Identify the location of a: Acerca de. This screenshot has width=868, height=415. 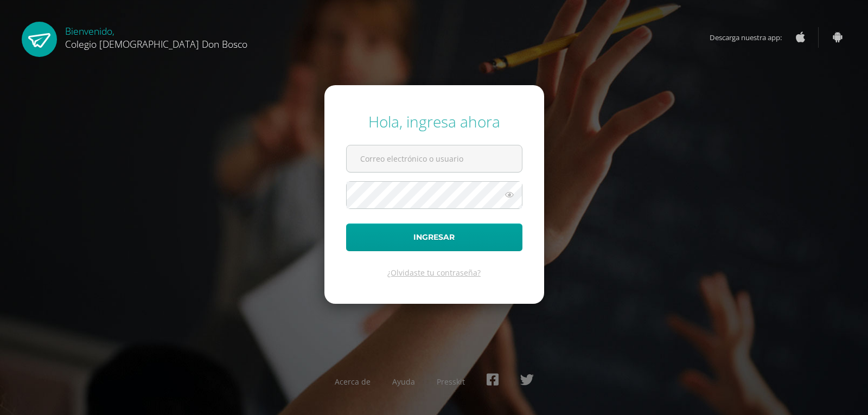
(352, 381).